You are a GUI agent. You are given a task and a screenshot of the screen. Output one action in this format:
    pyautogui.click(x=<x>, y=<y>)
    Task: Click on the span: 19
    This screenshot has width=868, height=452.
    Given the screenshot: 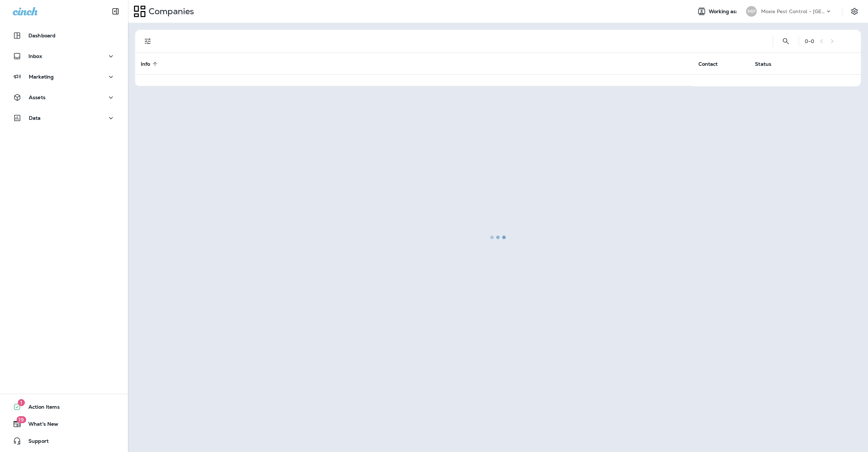 What is the action you would take?
    pyautogui.click(x=21, y=420)
    